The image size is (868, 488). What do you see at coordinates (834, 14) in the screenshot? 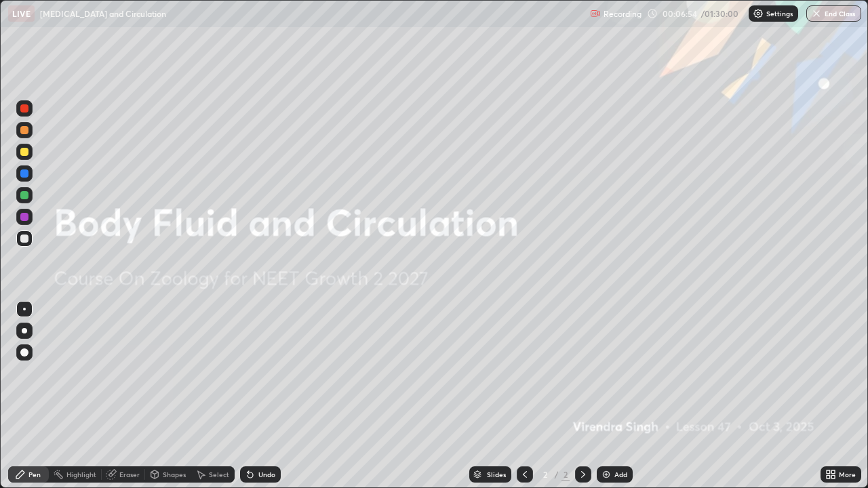
I see `button: End Class` at bounding box center [834, 14].